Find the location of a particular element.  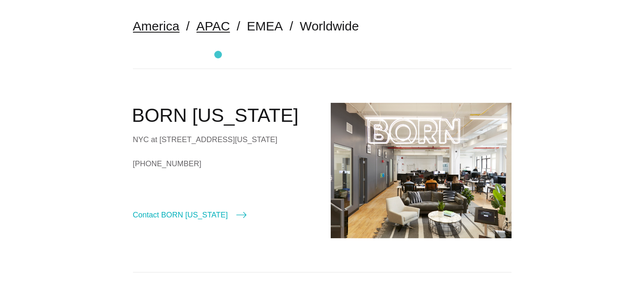

a: Worldwide is located at coordinates (329, 26).